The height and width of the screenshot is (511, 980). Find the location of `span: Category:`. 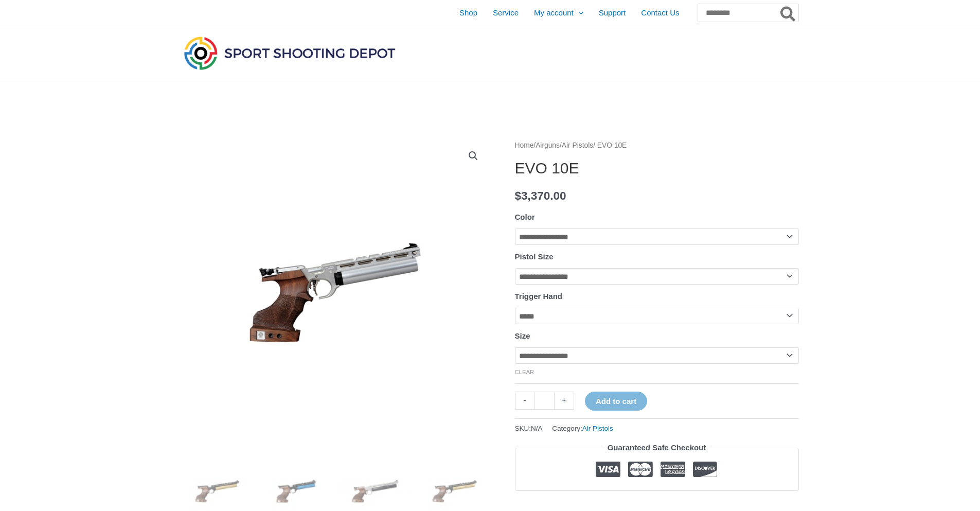

span: Category: is located at coordinates (582, 428).